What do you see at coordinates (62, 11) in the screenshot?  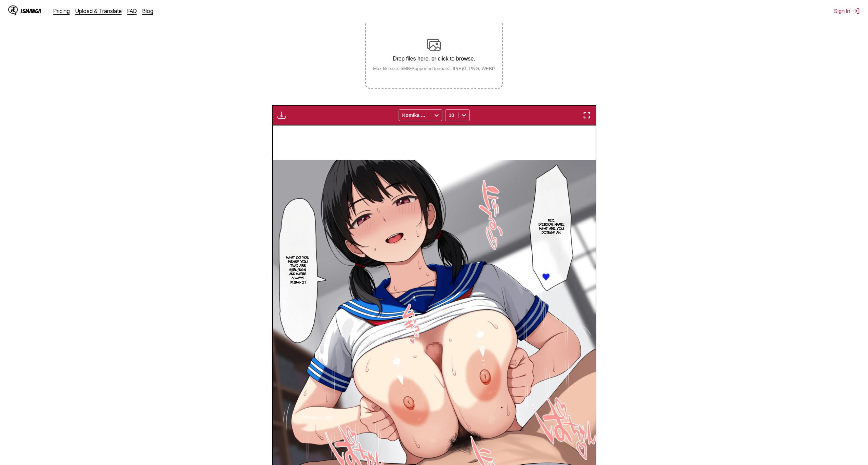 I see `a: Pricing` at bounding box center [62, 11].